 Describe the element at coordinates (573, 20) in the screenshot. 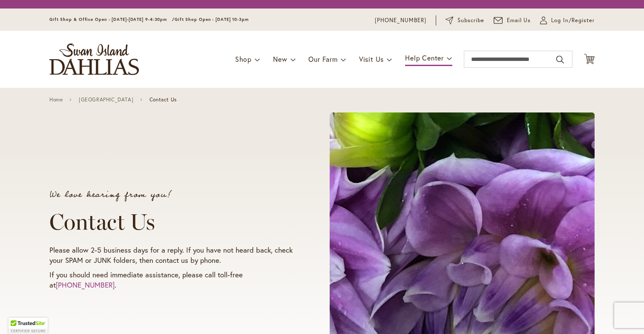

I see `span: Log In/Register` at that location.